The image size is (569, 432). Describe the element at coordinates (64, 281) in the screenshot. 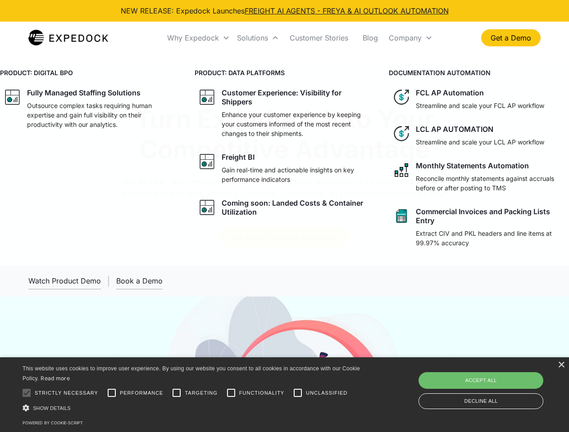

I see `div: Watch Product Demo` at that location.